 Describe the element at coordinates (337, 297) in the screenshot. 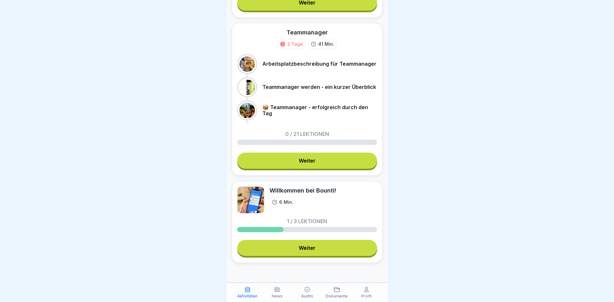

I see `p: Dokumente` at that location.